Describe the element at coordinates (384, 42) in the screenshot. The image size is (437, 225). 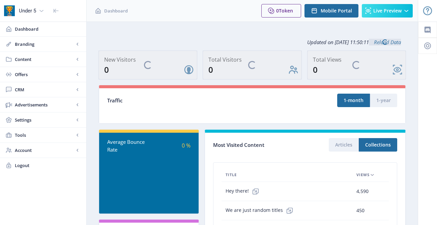
I see `a: Reload Data` at that location.